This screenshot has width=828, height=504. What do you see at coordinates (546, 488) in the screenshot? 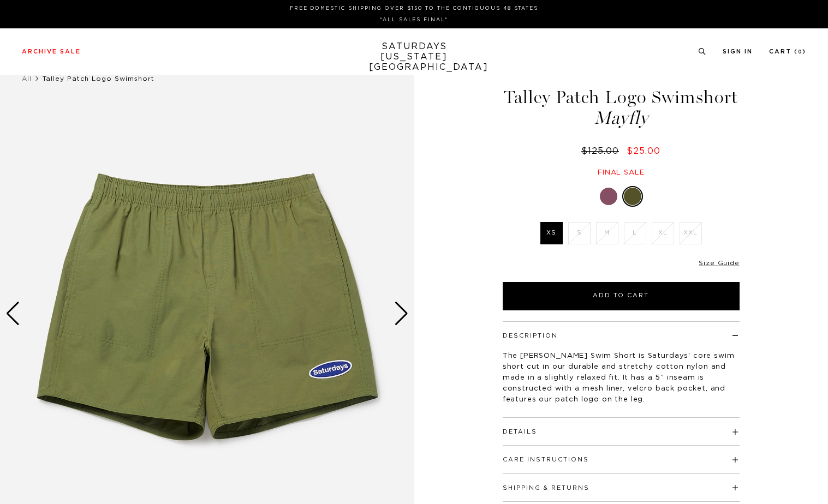
I see `button: Shipping & Returns` at bounding box center [546, 488].